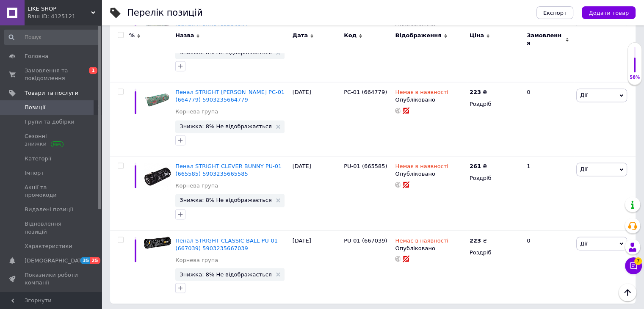 Image resolution: width=644 pixels, height=309 pixels. Describe the element at coordinates (475, 166) in the screenshot. I see `b: 261` at that location.